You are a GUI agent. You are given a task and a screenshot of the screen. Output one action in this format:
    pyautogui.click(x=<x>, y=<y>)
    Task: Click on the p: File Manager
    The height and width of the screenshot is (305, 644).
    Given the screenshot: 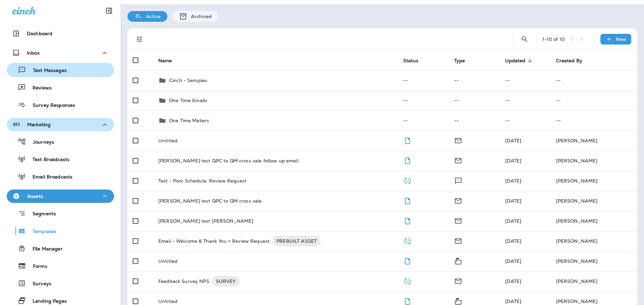 What is the action you would take?
    pyautogui.click(x=44, y=249)
    